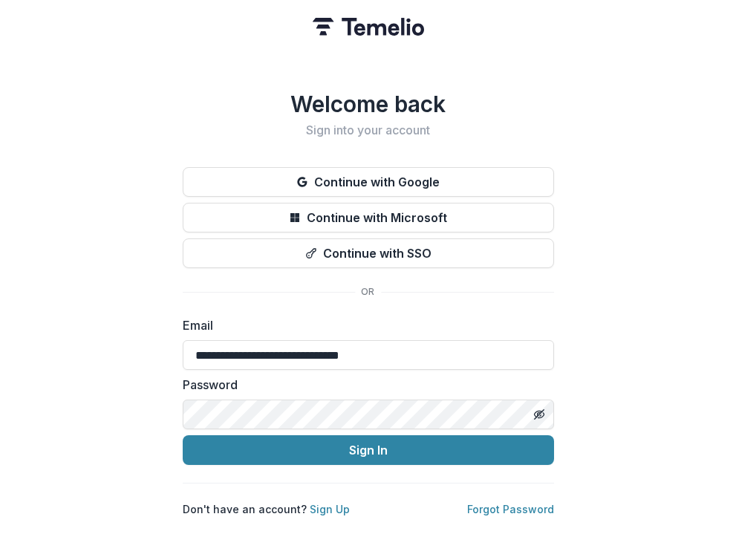 The height and width of the screenshot is (560, 736). Describe the element at coordinates (368, 253) in the screenshot. I see `button: Continue with SSO` at that location.